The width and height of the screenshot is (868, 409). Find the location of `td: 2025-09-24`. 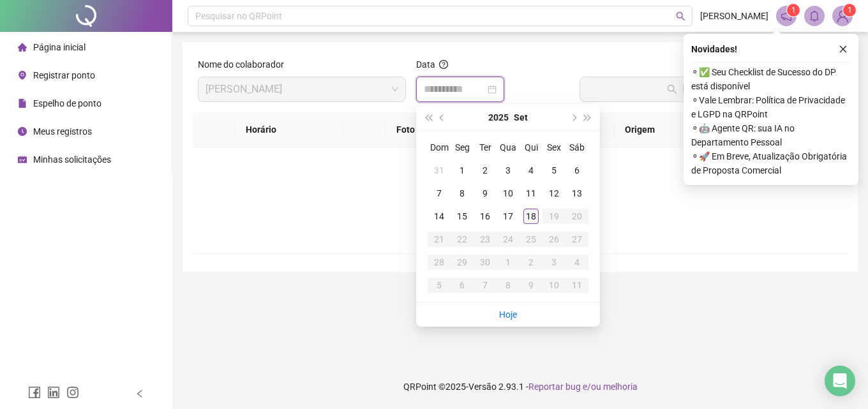

td: 2025-09-24 is located at coordinates (508, 240).